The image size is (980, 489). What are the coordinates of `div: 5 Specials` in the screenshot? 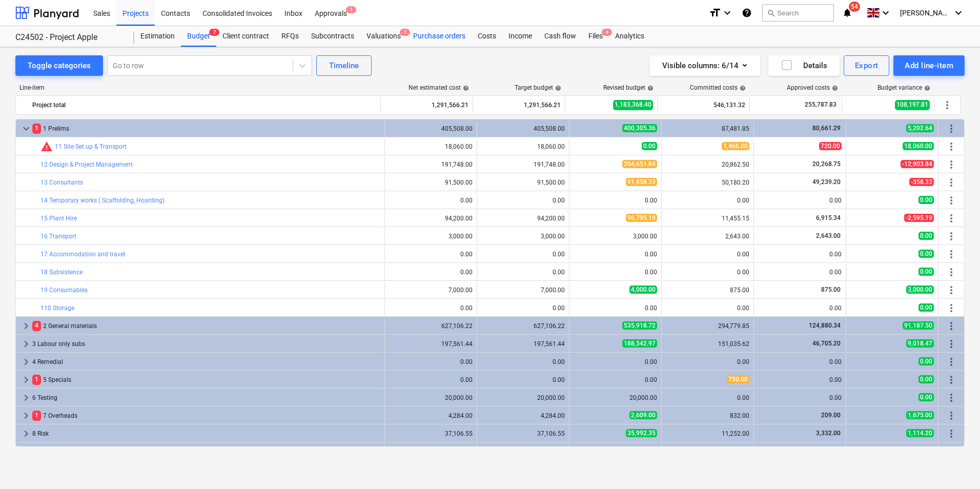 It's located at (206, 380).